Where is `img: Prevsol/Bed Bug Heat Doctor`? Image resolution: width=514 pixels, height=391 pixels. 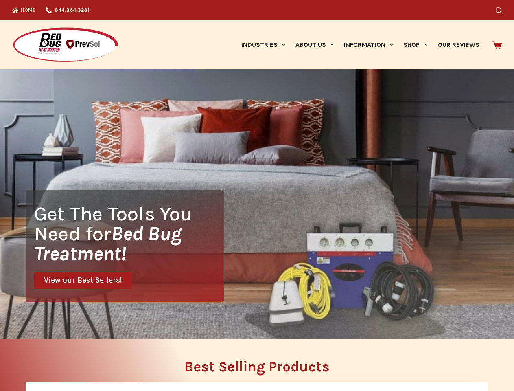 img: Prevsol/Bed Bug Heat Doctor is located at coordinates (66, 45).